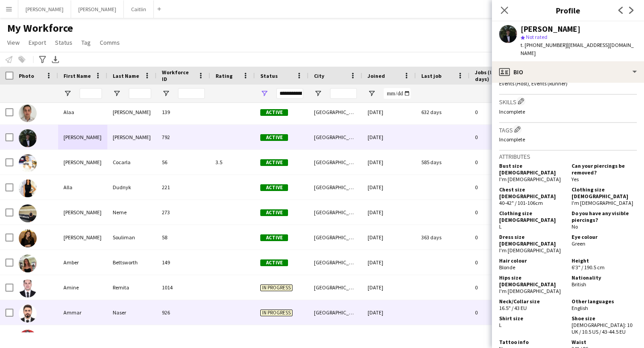  Describe the element at coordinates (343, 94) in the screenshot. I see `input: City Filter Input` at that location.